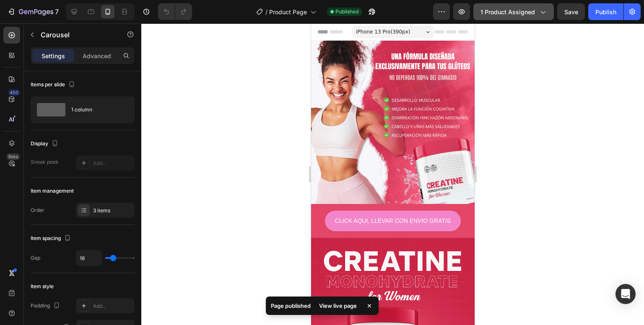 Image resolution: width=644 pixels, height=325 pixels. Describe the element at coordinates (52, 238) in the screenshot. I see `div: Item spacing` at that location.